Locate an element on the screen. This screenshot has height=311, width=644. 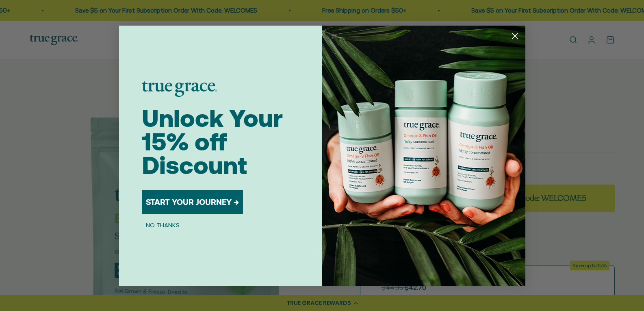
img: 098727d5-50f8-4f9b-9554-844bb8da1403.jpeg is located at coordinates (424, 156).